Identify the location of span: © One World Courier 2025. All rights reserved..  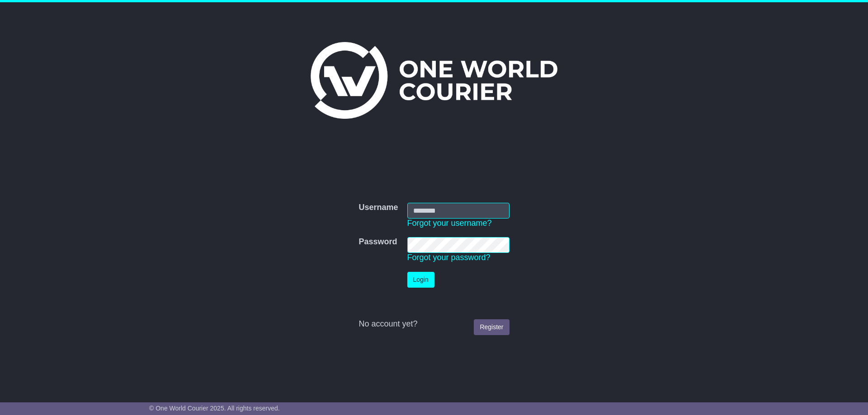
(214, 409).